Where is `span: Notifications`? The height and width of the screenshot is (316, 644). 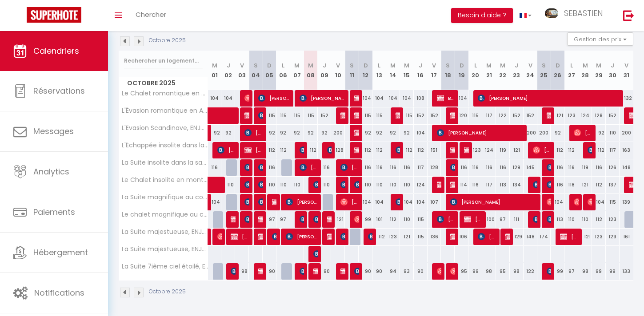
span: Notifications is located at coordinates (59, 293).